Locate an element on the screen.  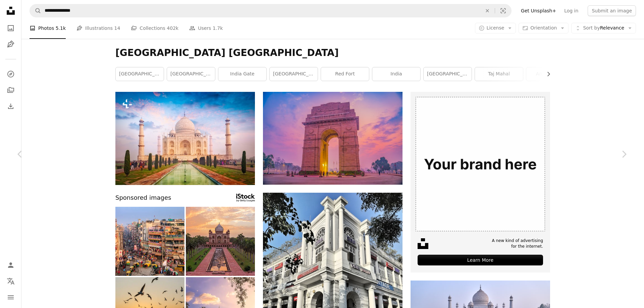
a: Next is located at coordinates (624, 154).